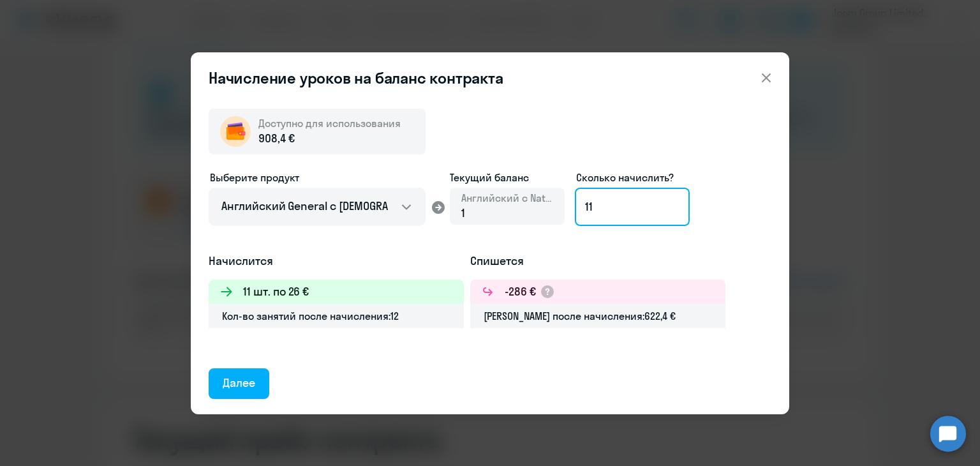 This screenshot has height=466, width=980. I want to click on h5: Начислится, so click(337, 261).